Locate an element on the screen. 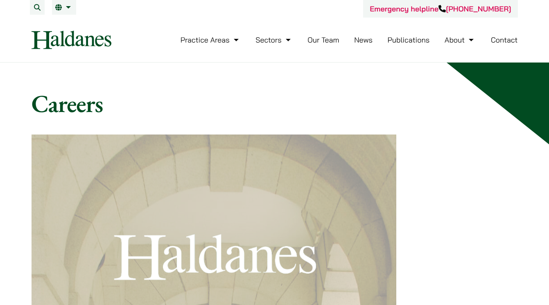 The height and width of the screenshot is (305, 549). a: Practice Areas is located at coordinates (210, 40).